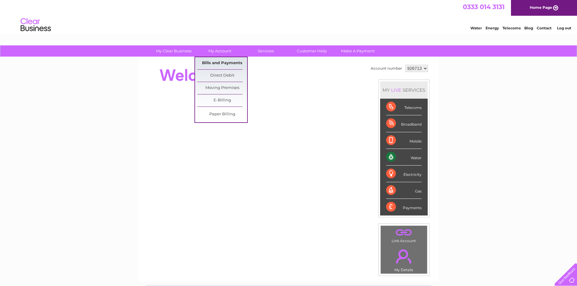 Image resolution: width=577 pixels, height=286 pixels. Describe the element at coordinates (222, 63) in the screenshot. I see `a: Bills and Payments` at that location.